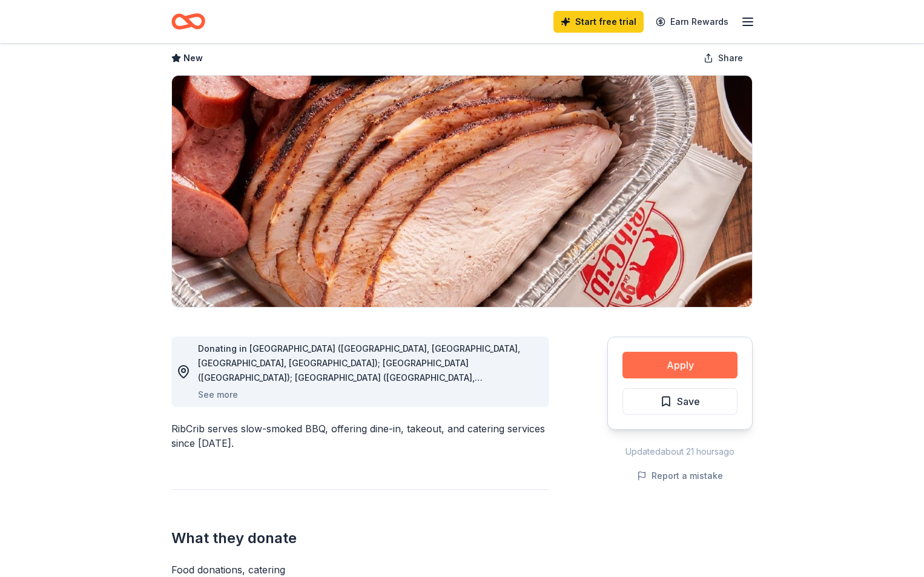 The width and height of the screenshot is (924, 577). What do you see at coordinates (193, 58) in the screenshot?
I see `span: New` at bounding box center [193, 58].